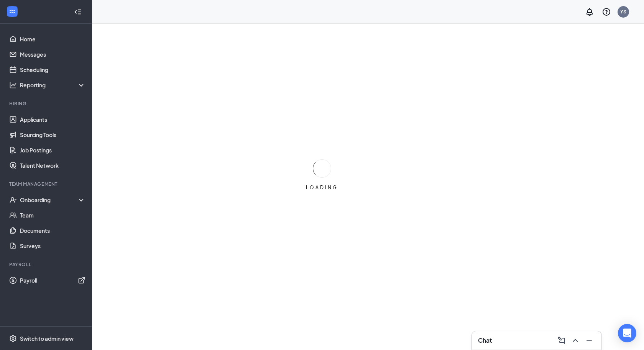  Describe the element at coordinates (46, 184) in the screenshot. I see `div: Team Management` at that location.